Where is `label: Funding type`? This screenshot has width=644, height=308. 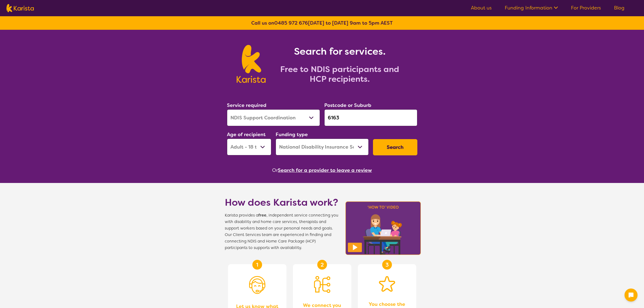 label: Funding type is located at coordinates (292, 135).